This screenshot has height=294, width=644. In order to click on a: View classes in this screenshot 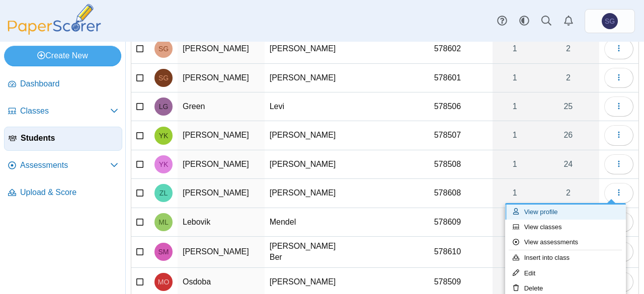, I will do `click(566, 227)`.